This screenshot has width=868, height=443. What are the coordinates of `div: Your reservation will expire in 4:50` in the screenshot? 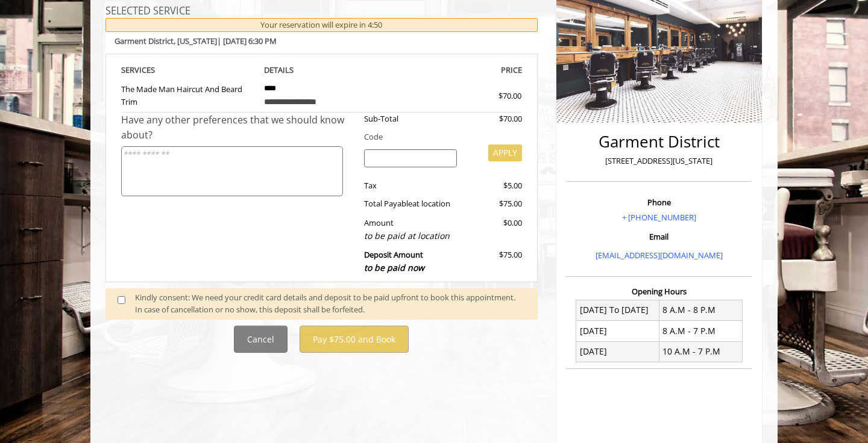 It's located at (321, 24).